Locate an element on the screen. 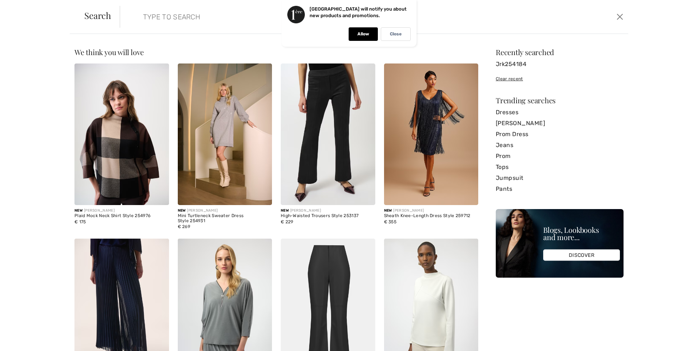 The width and height of the screenshot is (698, 351). div: Recently searched is located at coordinates (560, 52).